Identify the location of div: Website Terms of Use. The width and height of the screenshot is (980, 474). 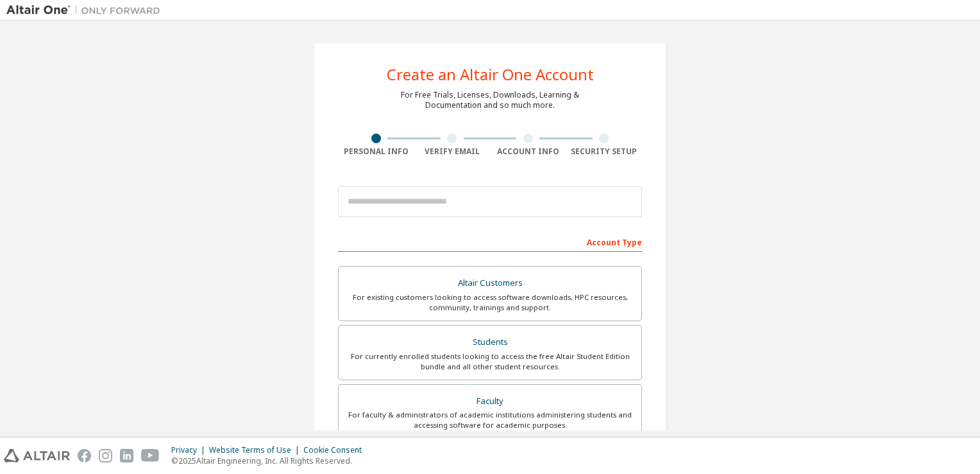
(256, 450).